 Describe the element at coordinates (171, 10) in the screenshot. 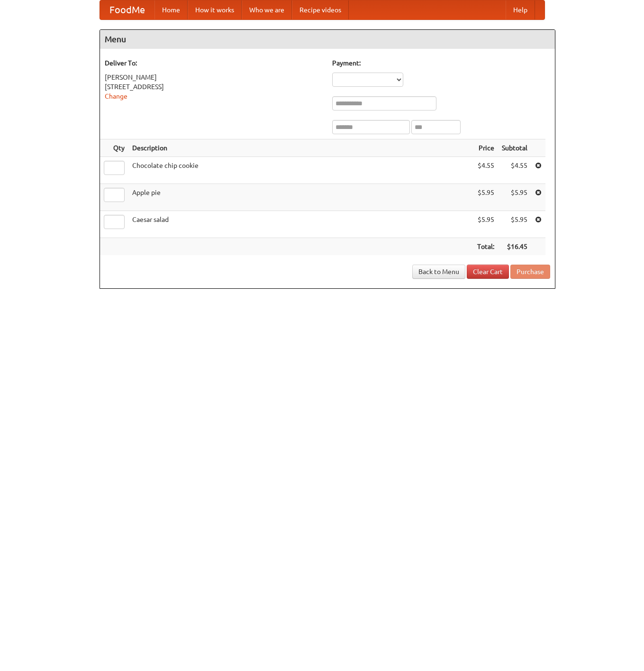

I see `a: Home` at that location.